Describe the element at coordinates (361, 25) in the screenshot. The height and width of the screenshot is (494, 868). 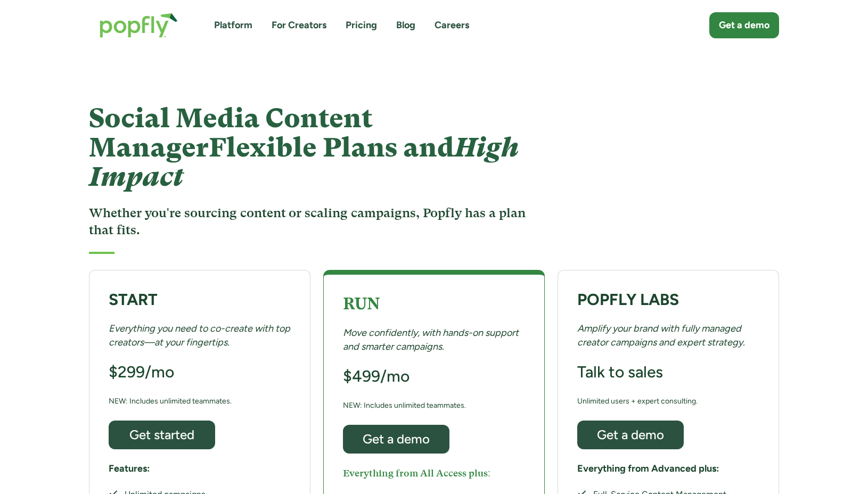
I see `a: Pricing` at that location.